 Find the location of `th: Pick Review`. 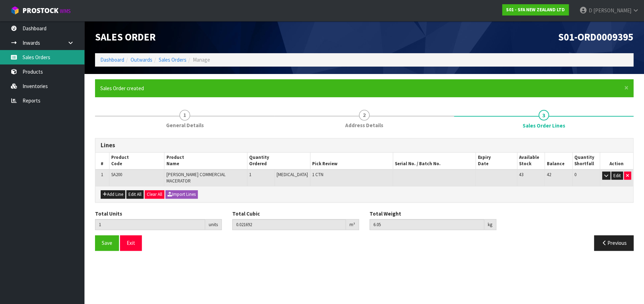

th: Pick Review is located at coordinates (351, 161).